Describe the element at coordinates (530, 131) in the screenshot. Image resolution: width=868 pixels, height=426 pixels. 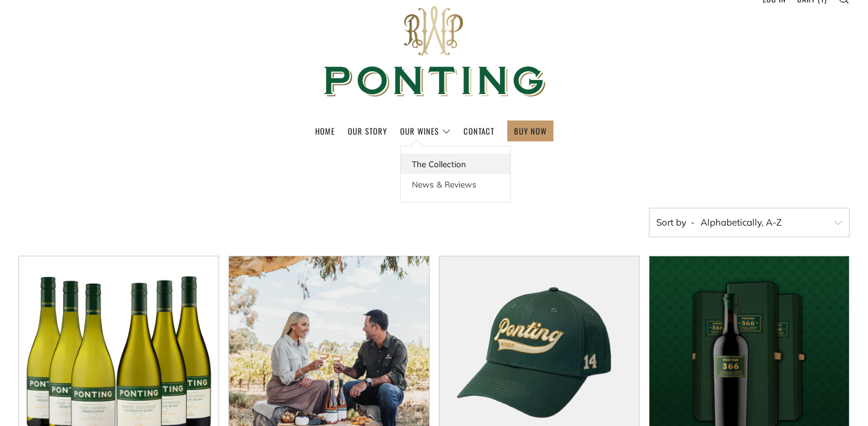
I see `a: BUY NOW` at that location.